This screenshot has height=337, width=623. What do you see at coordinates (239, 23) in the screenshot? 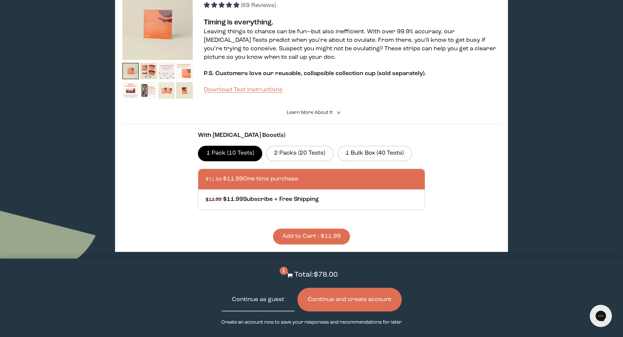
I see `strong: Timing is everything.` at bounding box center [239, 23].